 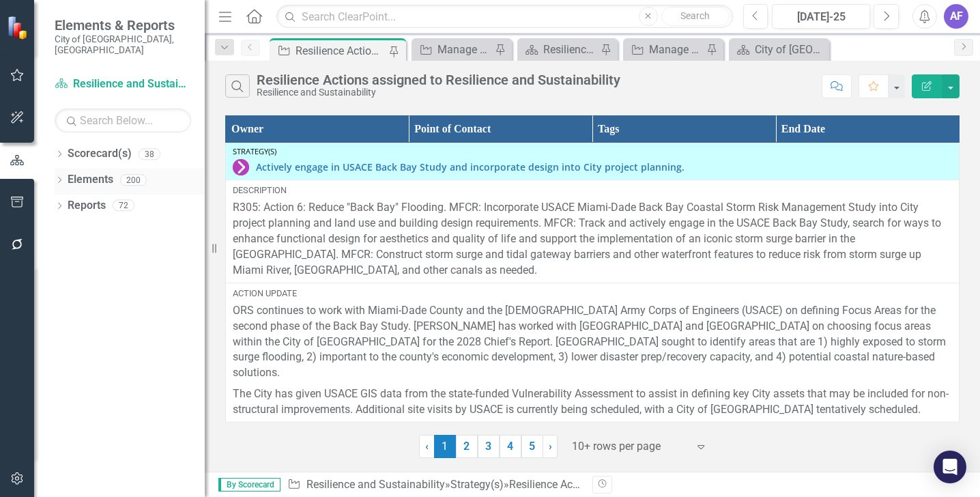 What do you see at coordinates (604, 166) in the screenshot?
I see `a: Actively engage in USACE Back Bay Study and incorporate design into City project planning.` at bounding box center [604, 166].